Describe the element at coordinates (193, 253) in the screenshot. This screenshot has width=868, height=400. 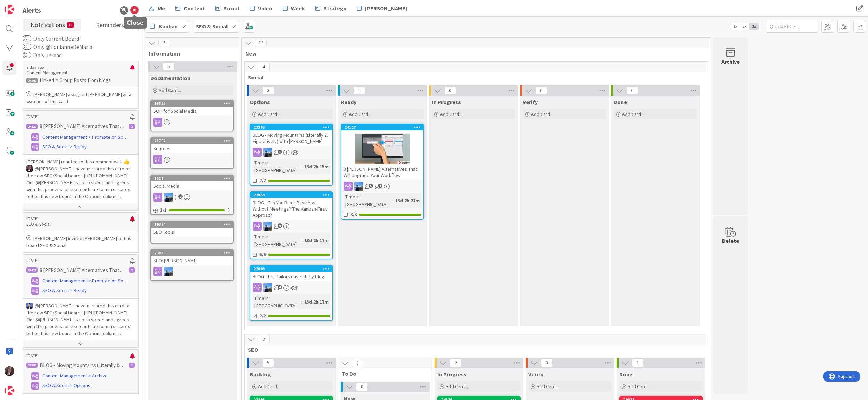
I see `div: 23049` at that location.